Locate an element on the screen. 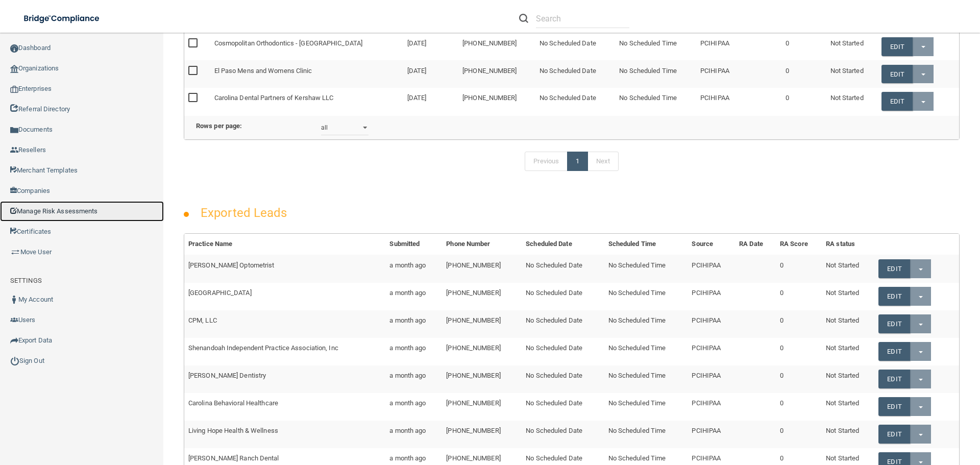 This screenshot has height=465, width=980. h2: Exported Leads is located at coordinates (243, 213).